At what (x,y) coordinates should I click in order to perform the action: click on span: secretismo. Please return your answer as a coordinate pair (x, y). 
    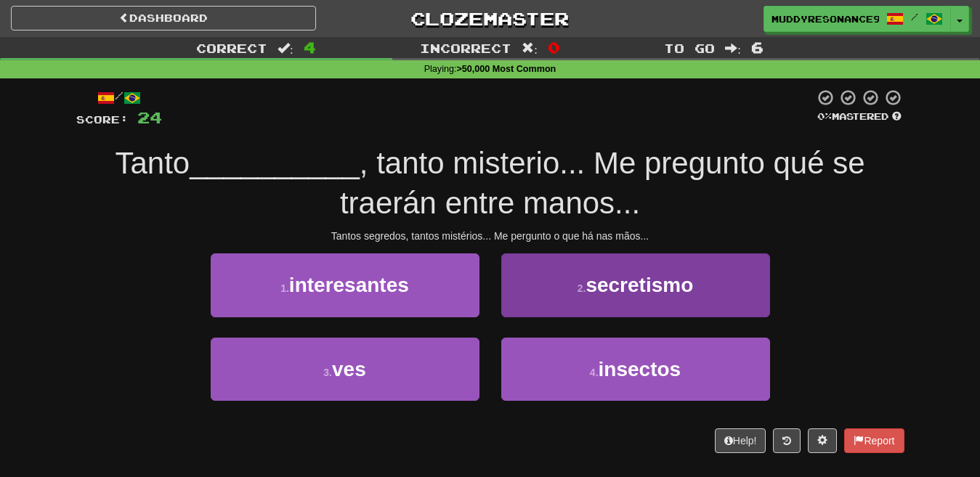
    Looking at the image, I should click on (639, 285).